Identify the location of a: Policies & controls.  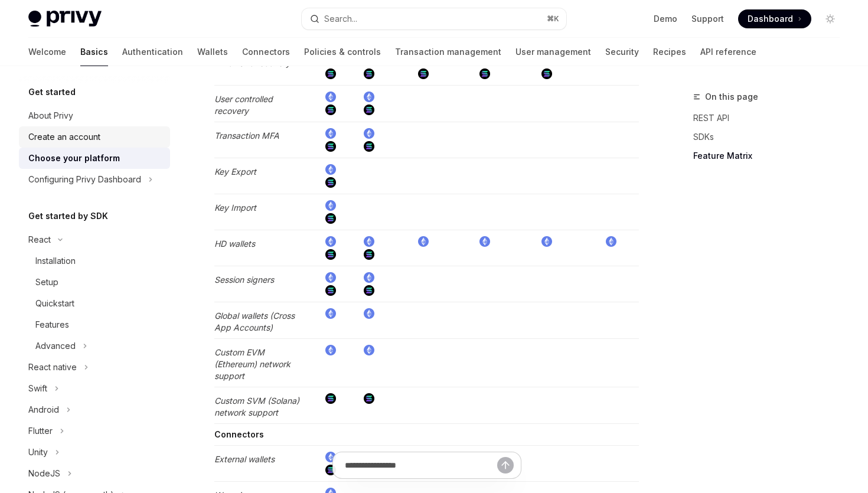
(343, 52).